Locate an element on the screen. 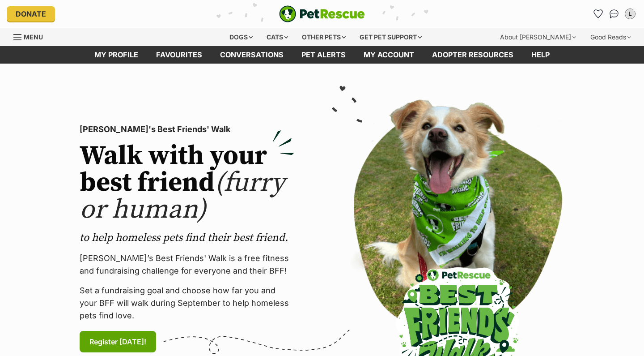  button: My account is located at coordinates (630, 14).